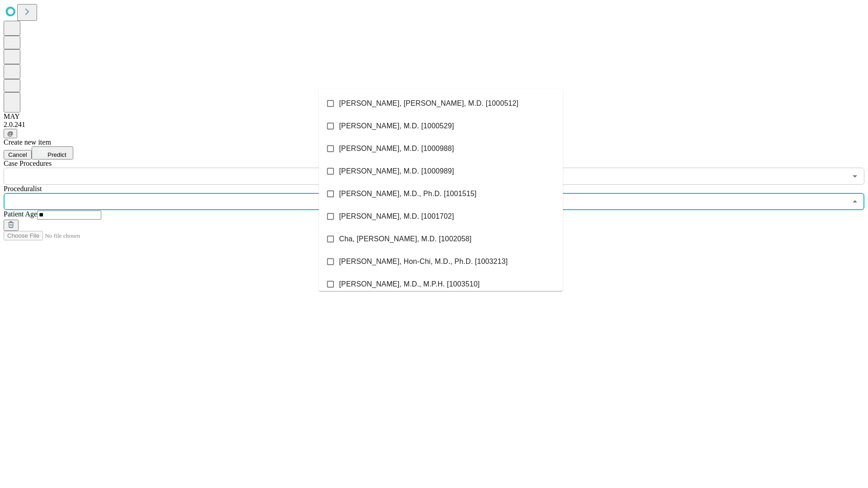  Describe the element at coordinates (20, 214) in the screenshot. I see `span: Patient Age` at that location.